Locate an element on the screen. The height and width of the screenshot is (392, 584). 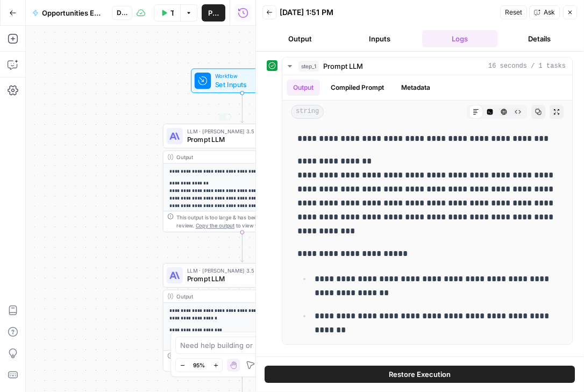
span: Test Workflow is located at coordinates (172, 13).